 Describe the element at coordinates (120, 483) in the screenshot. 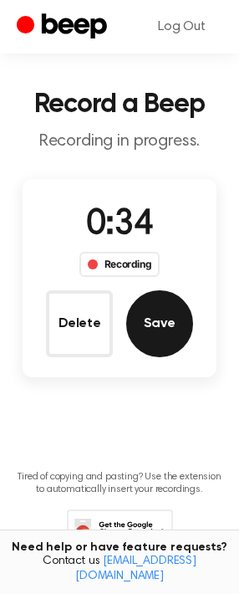

I see `p: Tired of copying and pasting? Use the extension to automatically insert your recordings.` at that location.